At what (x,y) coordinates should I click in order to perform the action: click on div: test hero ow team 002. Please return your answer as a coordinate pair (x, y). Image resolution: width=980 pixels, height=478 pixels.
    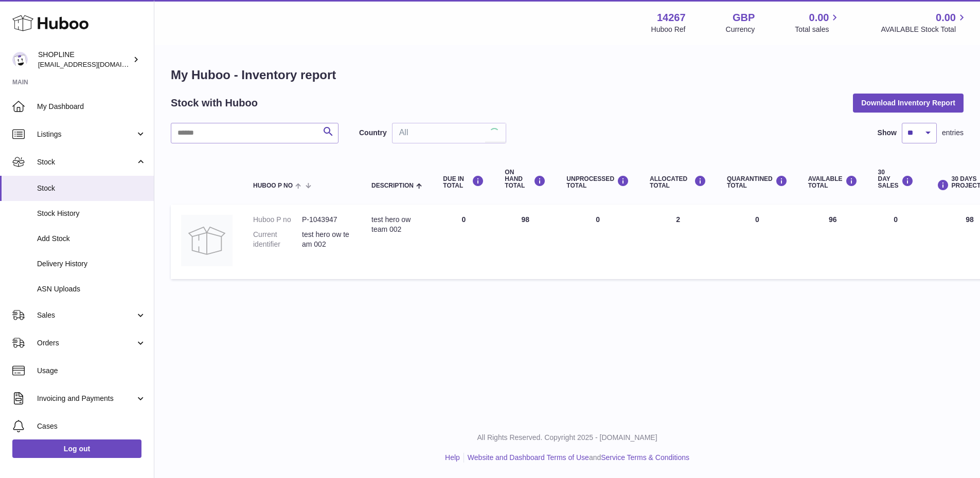
    Looking at the image, I should click on (397, 225).